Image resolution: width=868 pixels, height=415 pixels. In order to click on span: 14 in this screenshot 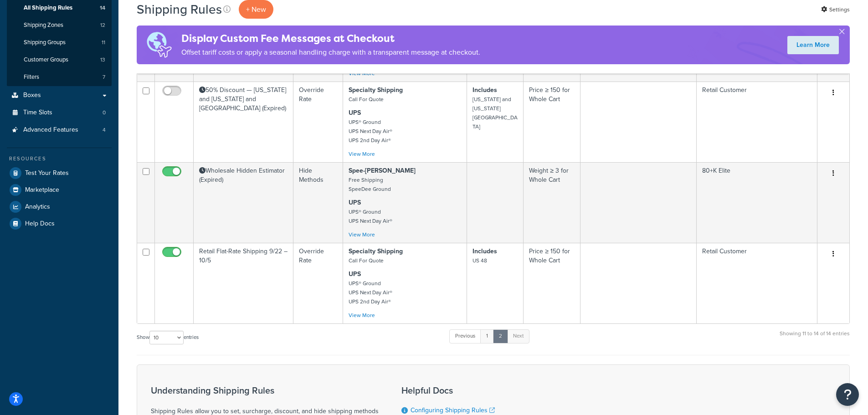, I will do `click(103, 8)`.